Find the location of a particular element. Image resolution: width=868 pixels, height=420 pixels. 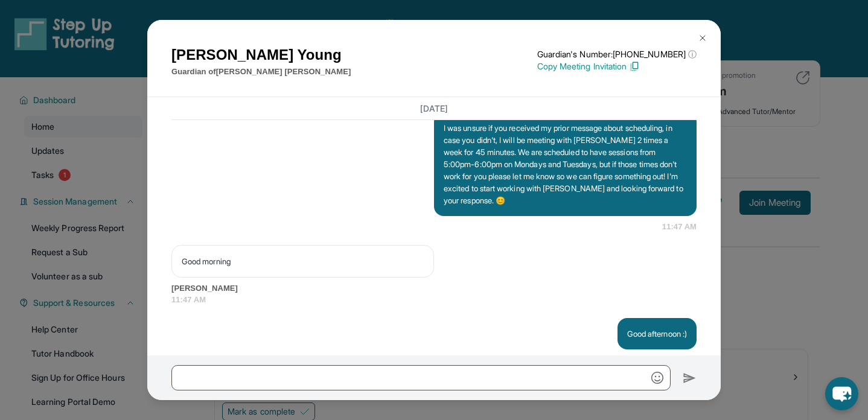

p: Copy Meeting Invitation is located at coordinates (617, 66).